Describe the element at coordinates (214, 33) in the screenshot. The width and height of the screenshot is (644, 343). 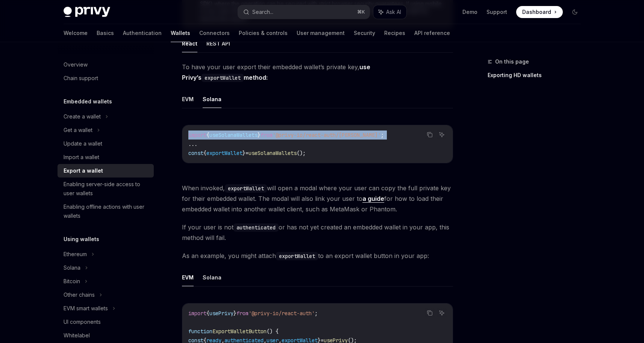
I see `a: Connectors` at that location.